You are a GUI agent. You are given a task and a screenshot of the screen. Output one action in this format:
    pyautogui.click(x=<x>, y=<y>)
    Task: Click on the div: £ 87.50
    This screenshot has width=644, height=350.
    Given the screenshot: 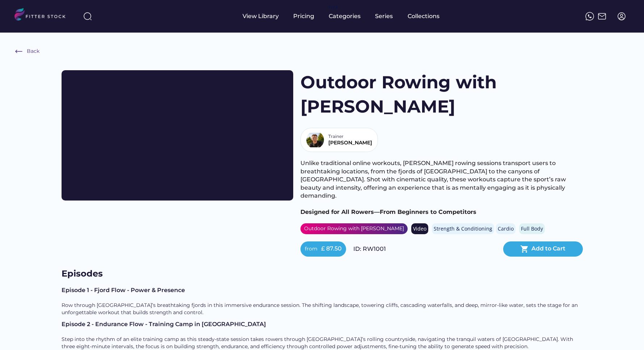 What is the action you would take?
    pyautogui.click(x=331, y=249)
    